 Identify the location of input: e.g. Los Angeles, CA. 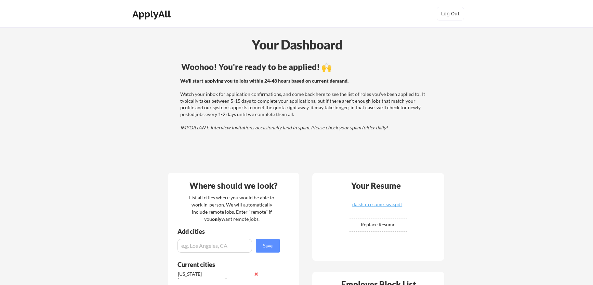
(215, 246).